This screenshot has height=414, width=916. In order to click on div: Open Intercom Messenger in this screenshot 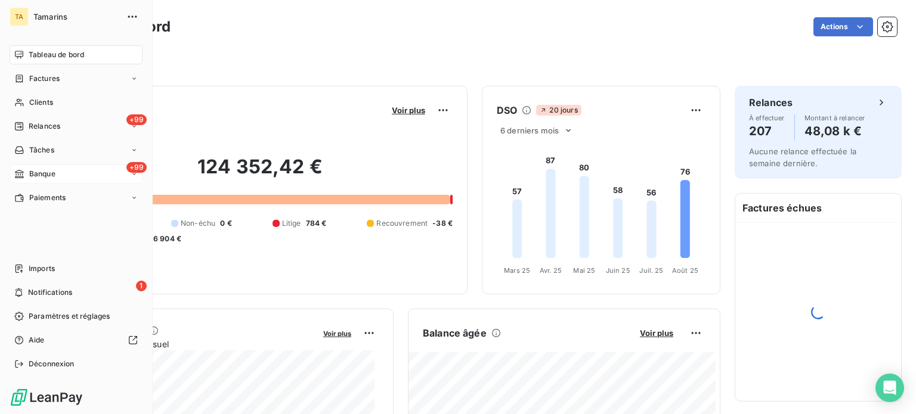, I will do `click(889, 388)`.